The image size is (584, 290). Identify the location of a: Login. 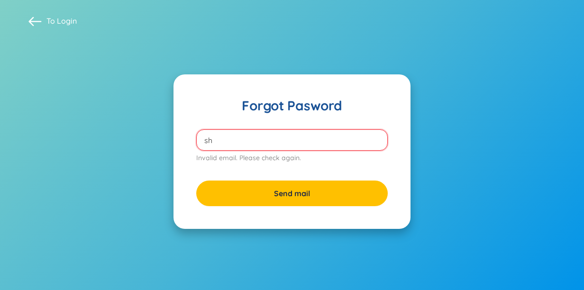
(67, 21).